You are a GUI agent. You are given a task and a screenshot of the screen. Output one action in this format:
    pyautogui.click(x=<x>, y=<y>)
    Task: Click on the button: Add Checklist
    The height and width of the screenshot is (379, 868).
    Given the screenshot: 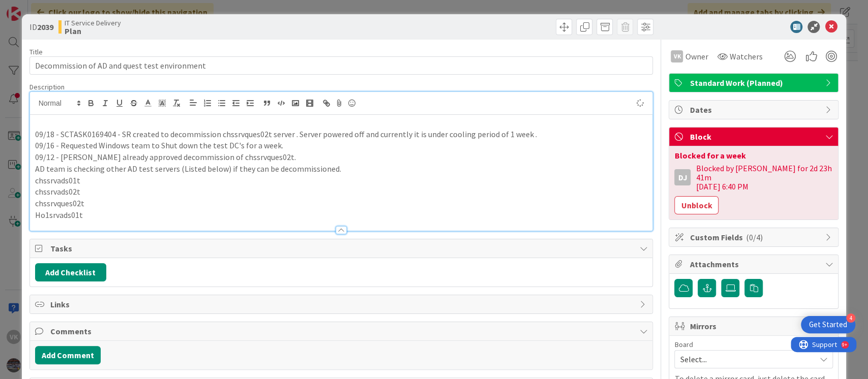 What is the action you would take?
    pyautogui.click(x=70, y=273)
    